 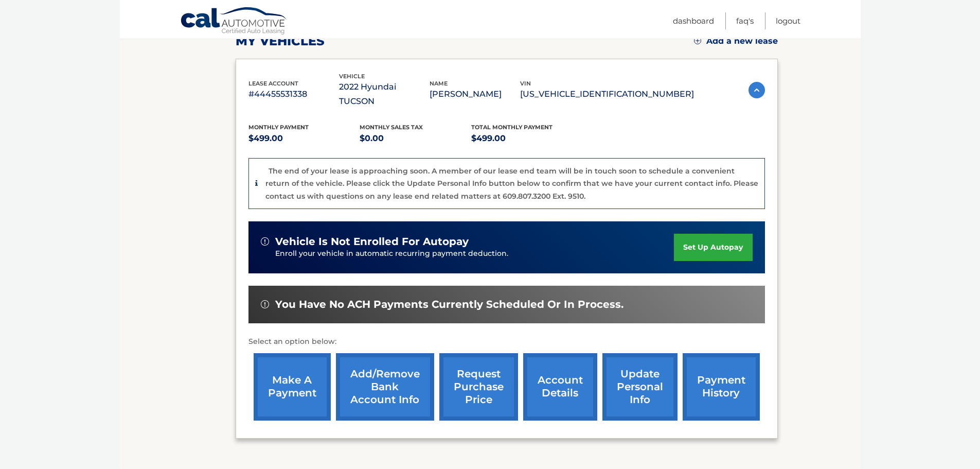 I want to click on img: accordion-active.svg, so click(x=757, y=90).